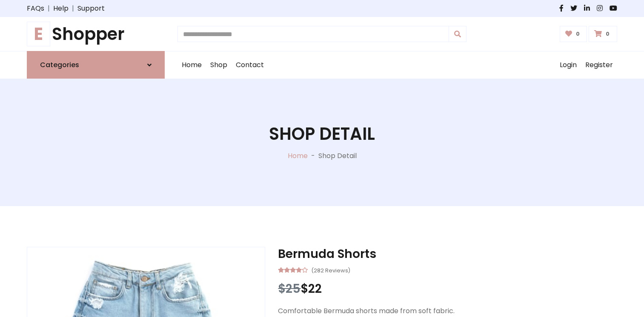 This screenshot has height=317, width=644. I want to click on h1: Shop Detail, so click(322, 134).